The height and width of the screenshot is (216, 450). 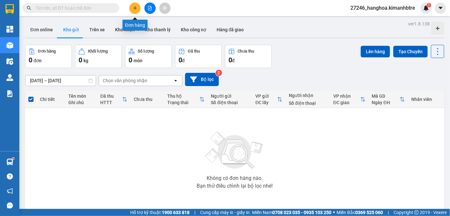 What do you see at coordinates (98, 51) in the screenshot?
I see `div: Khối lượng` at bounding box center [98, 51].